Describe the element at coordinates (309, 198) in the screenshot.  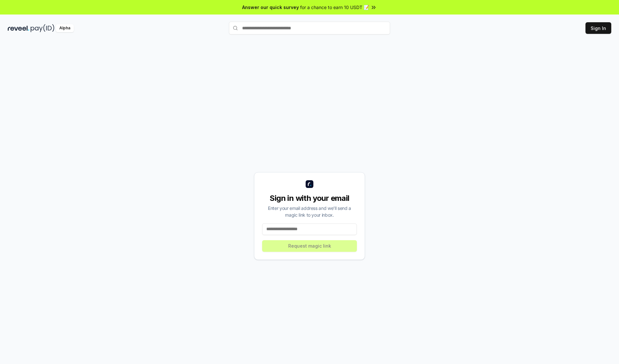
I see `div: Sign in with your email` at that location.